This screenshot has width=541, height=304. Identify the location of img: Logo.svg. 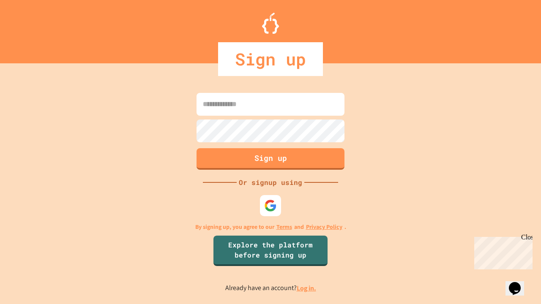
(271, 23).